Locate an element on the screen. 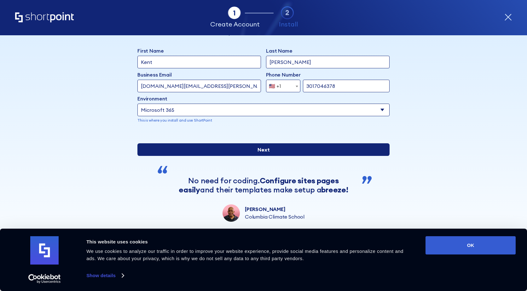  button: OK is located at coordinates (470, 245).